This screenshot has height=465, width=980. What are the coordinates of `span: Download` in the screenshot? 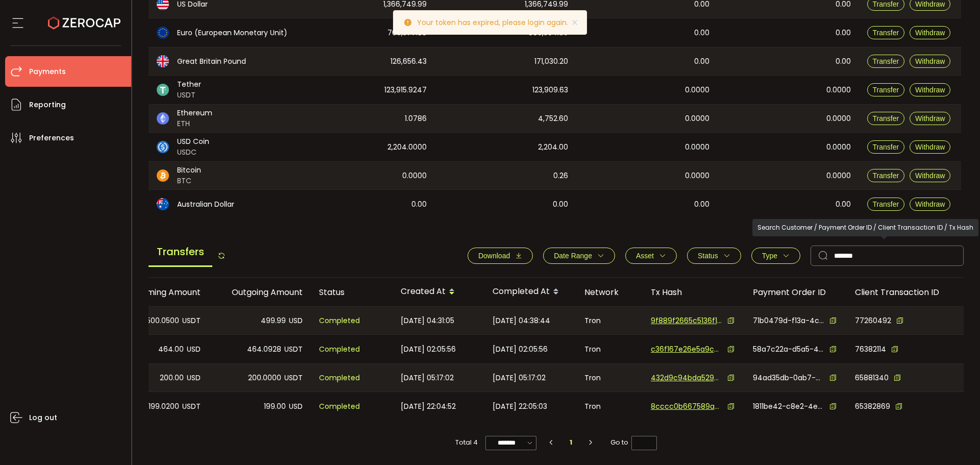 It's located at (494, 256).